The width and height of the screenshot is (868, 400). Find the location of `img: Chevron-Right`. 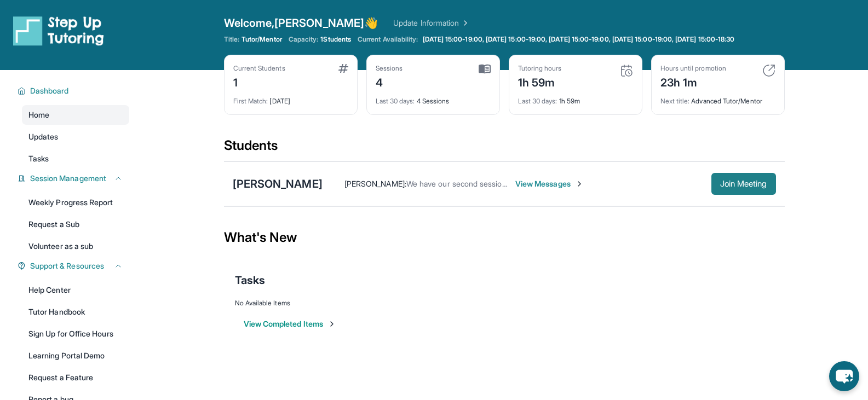

img: Chevron-Right is located at coordinates (579, 184).